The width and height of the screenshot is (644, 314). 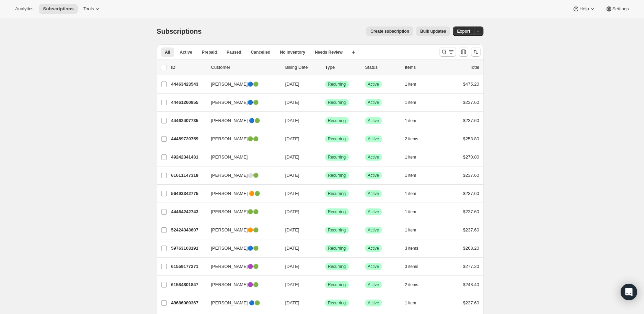 What do you see at coordinates (620, 9) in the screenshot?
I see `span: Settings` at bounding box center [620, 9].